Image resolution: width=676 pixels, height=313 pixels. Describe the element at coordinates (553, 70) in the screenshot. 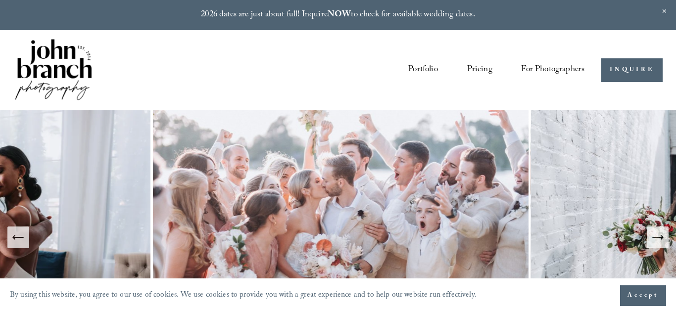

I see `a: folder dropdown` at that location.